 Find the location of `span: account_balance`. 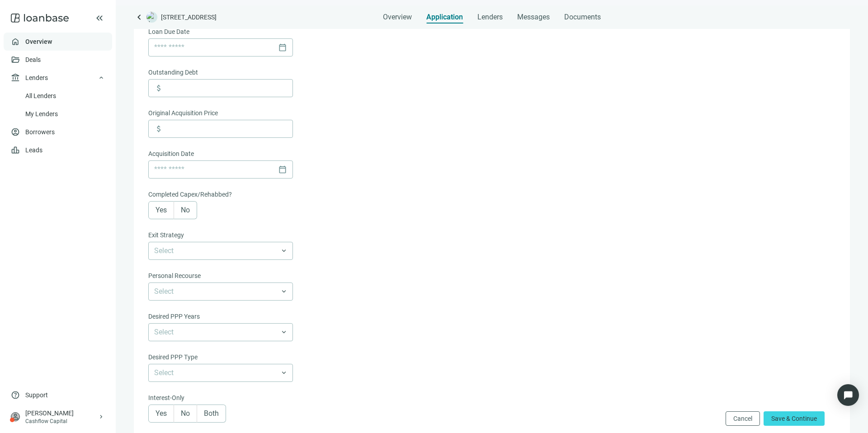

span: account_balance is located at coordinates (15, 78).